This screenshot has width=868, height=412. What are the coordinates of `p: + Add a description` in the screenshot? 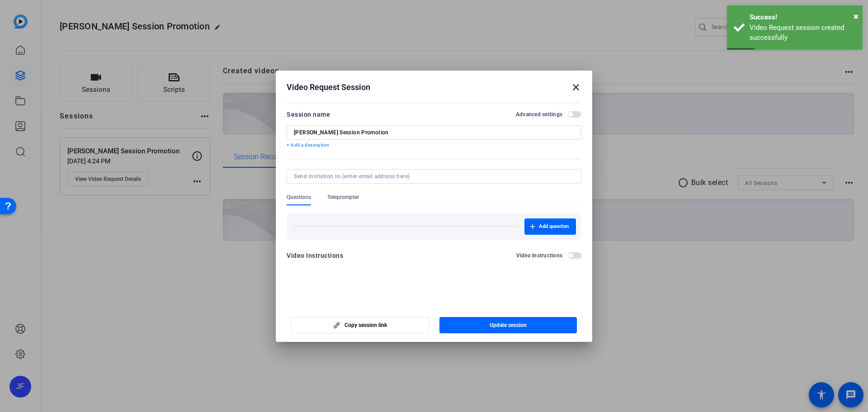 It's located at (434, 145).